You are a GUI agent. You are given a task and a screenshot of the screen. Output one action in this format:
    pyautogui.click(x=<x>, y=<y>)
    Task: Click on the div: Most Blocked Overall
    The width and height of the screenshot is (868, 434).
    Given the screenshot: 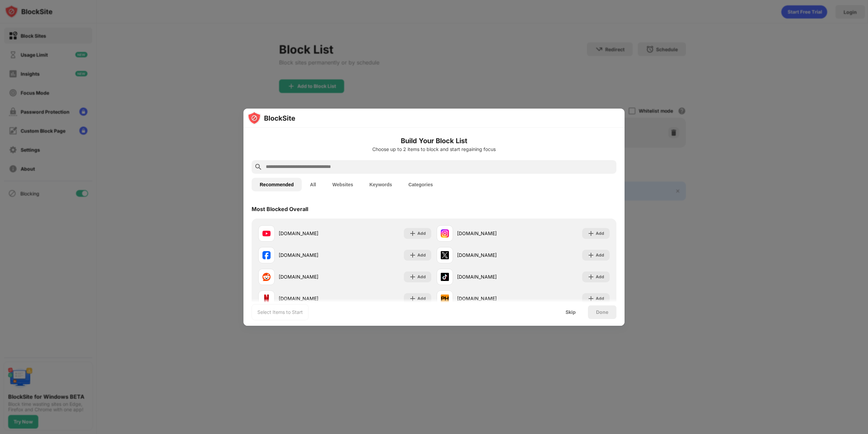 What is the action you would take?
    pyautogui.click(x=280, y=209)
    